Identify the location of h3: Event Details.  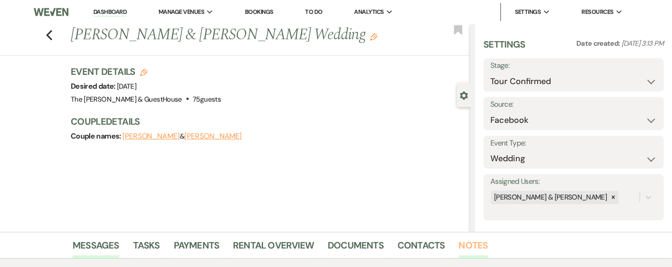
(146, 72).